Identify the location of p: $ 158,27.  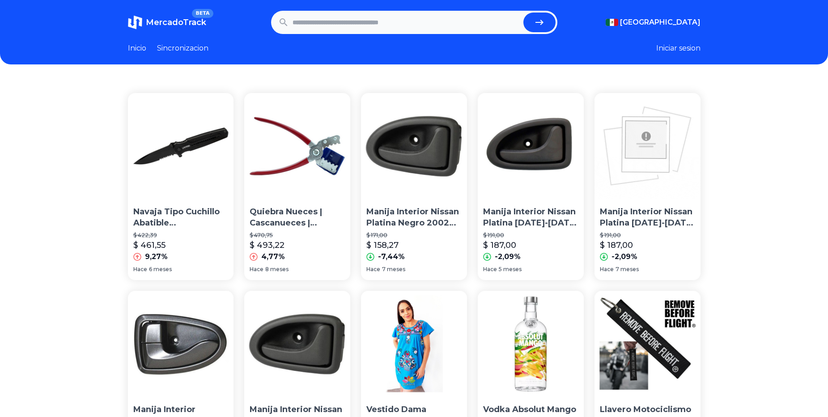
(383, 245).